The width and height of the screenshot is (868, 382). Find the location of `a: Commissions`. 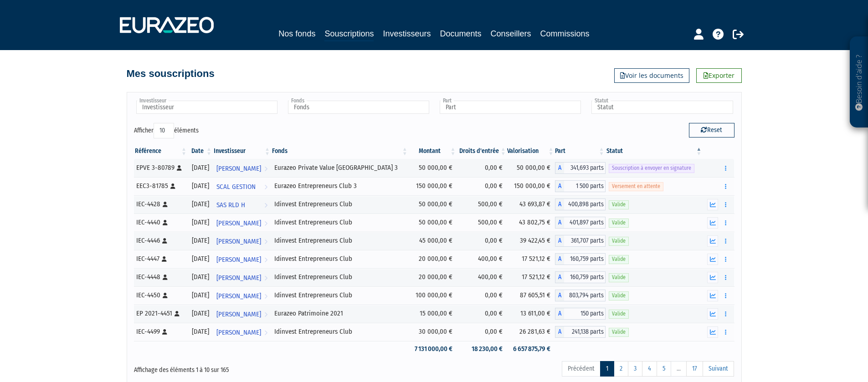

a: Commissions is located at coordinates (565, 34).